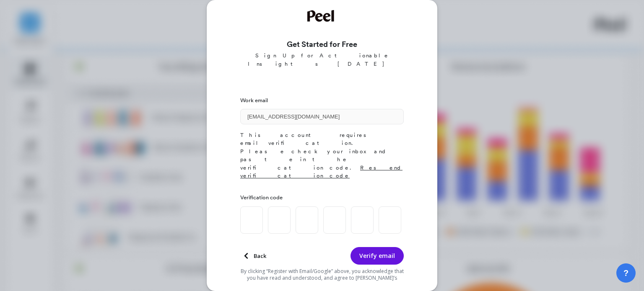 This screenshot has width=644, height=291. What do you see at coordinates (322, 155) in the screenshot?
I see `p: This account requires email verification. Please check your inbox and paste in the verification c...` at bounding box center [322, 155].